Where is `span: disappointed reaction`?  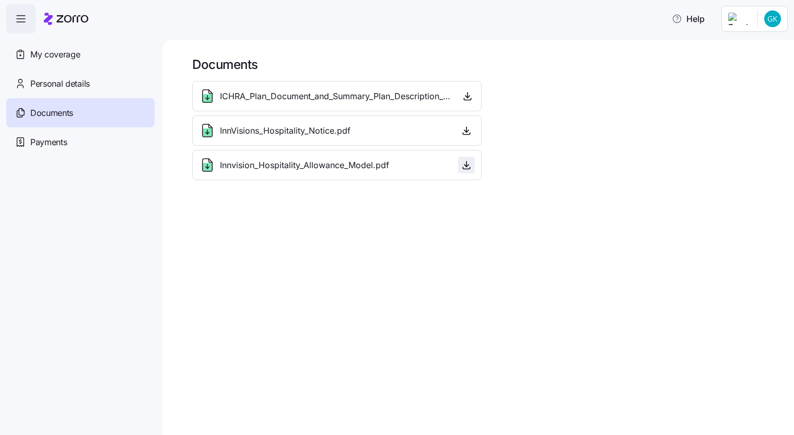 span: disappointed reaction is located at coordinates (153, 355).